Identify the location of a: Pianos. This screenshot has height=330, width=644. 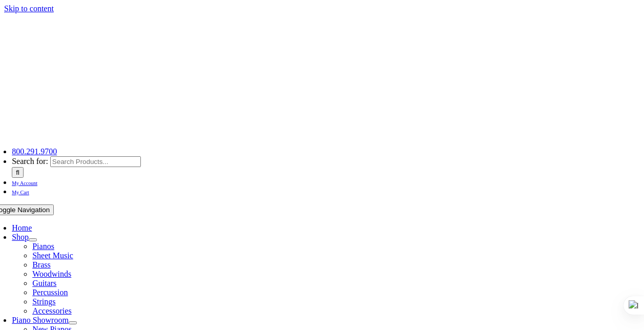
(43, 246).